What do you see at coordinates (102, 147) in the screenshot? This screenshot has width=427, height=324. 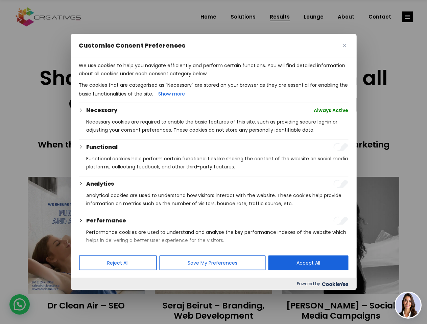 I see `button: Functional` at bounding box center [102, 147].